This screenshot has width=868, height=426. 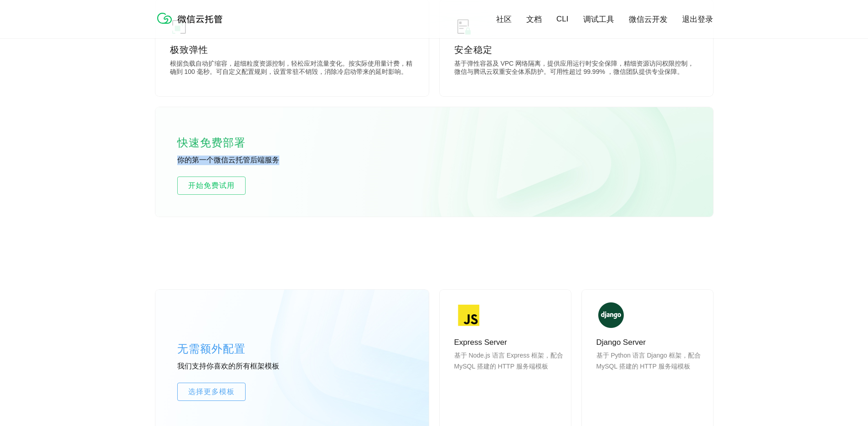 What do you see at coordinates (563, 19) in the screenshot?
I see `a: CLI` at bounding box center [563, 19].